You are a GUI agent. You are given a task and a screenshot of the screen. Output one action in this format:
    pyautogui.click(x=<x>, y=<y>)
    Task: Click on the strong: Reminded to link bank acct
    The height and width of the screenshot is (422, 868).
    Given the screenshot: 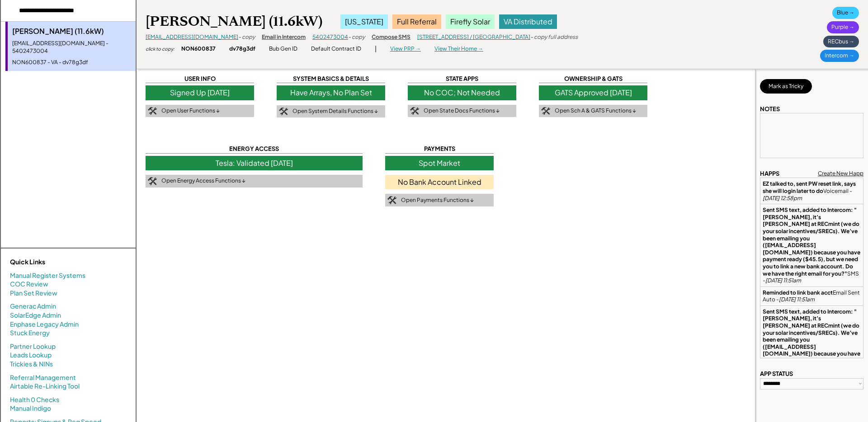 What is the action you would take?
    pyautogui.click(x=798, y=292)
    